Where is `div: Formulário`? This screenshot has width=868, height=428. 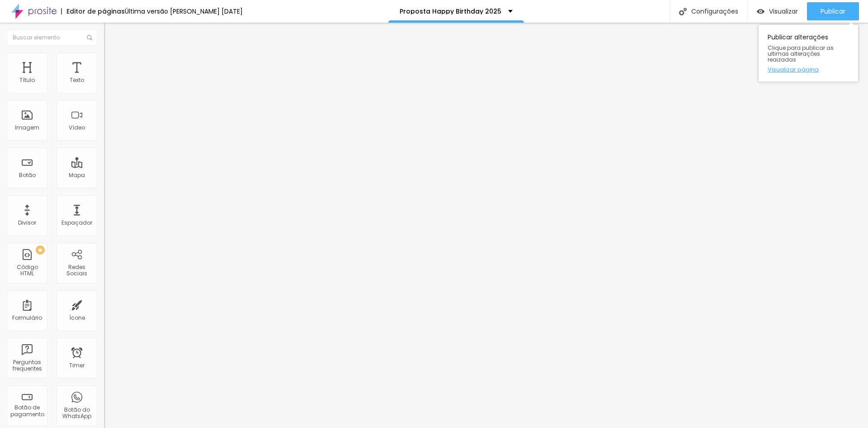 div: Formulário is located at coordinates (28, 318).